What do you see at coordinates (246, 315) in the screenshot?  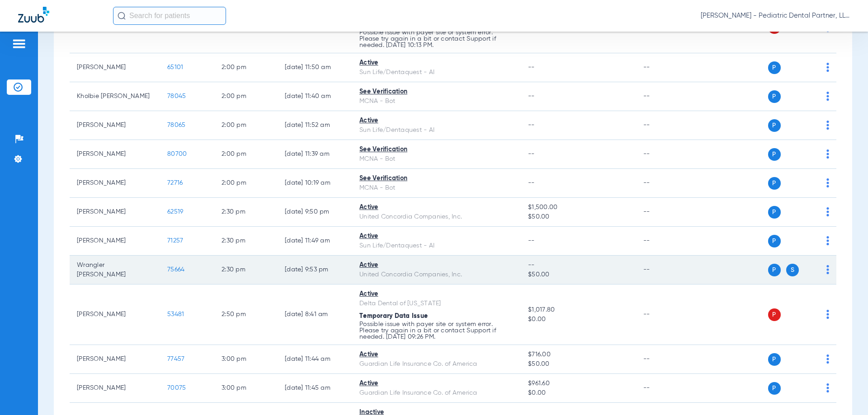 I see `td: 2:50 PM` at bounding box center [246, 315].